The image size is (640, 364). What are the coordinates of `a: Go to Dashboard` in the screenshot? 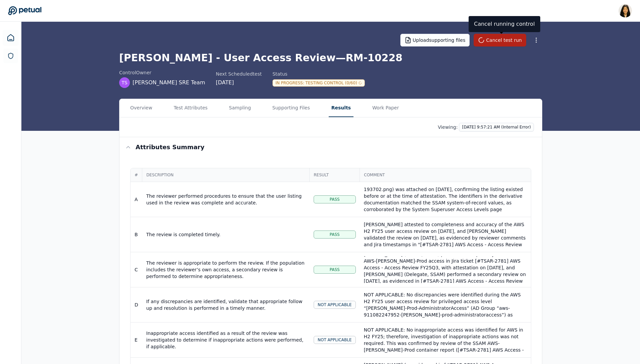 It's located at (25, 11).